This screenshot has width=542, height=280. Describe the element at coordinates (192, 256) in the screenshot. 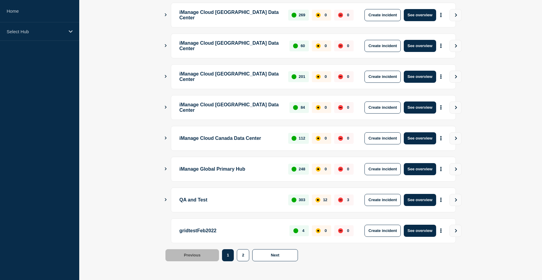

I see `button: Previous` at that location.